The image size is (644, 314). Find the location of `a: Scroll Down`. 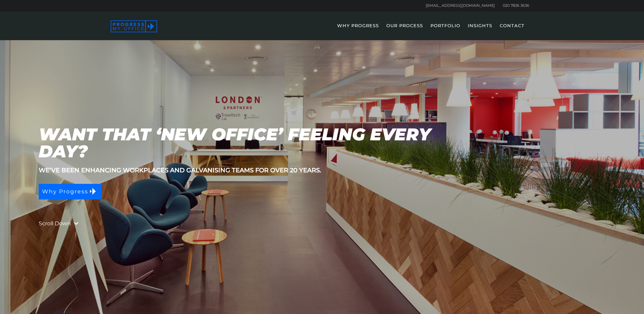

a: Scroll Down is located at coordinates (55, 224).